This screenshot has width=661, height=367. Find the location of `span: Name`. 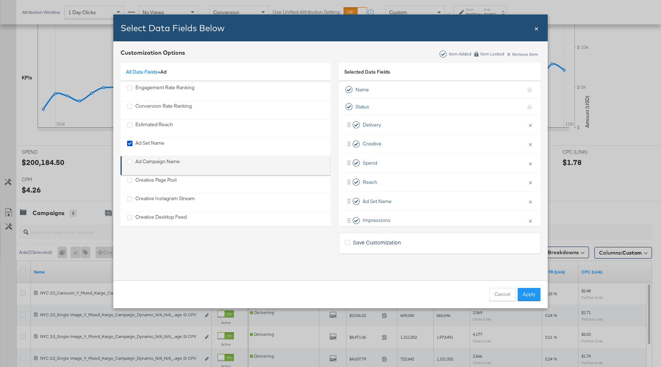

span: Name is located at coordinates (362, 89).